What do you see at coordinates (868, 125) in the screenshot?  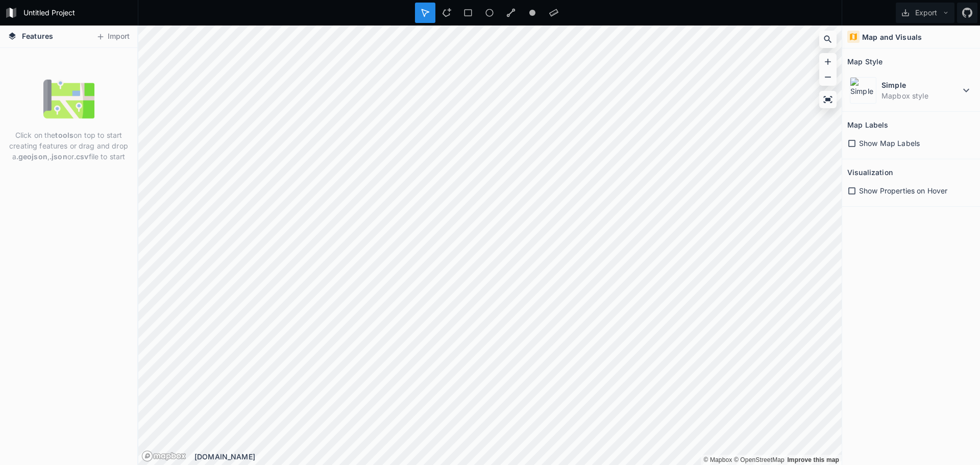 I see `h2: Map Labels` at bounding box center [868, 125].